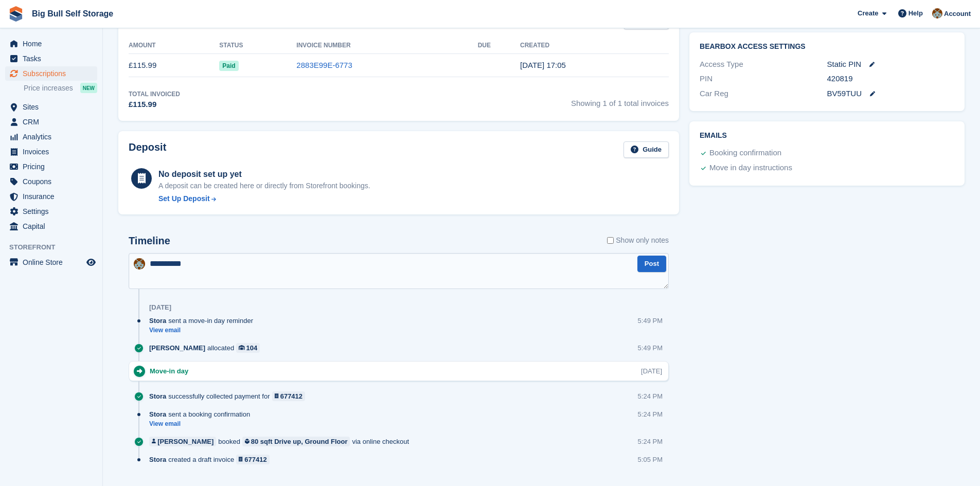 Image resolution: width=980 pixels, height=486 pixels. Describe the element at coordinates (297, 441) in the screenshot. I see `a: 80 sqft Drive up, Ground Floor` at that location.